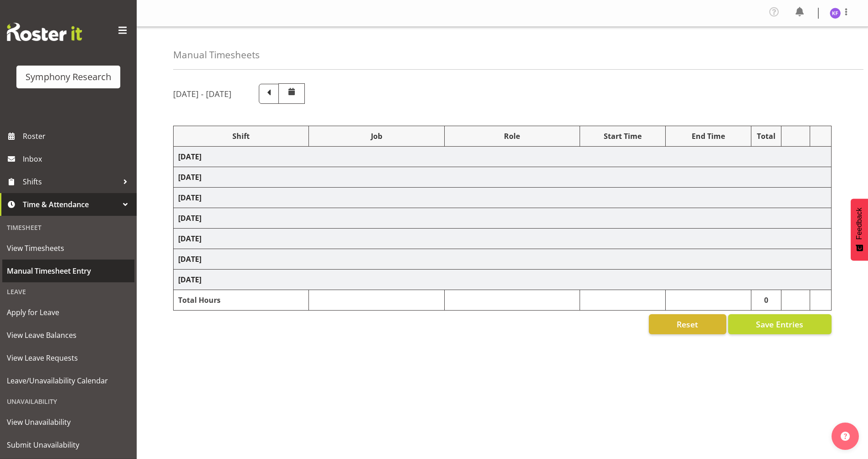 This screenshot has width=868, height=459. Describe the element at coordinates (845, 436) in the screenshot. I see `img: help-xxl-2.png` at that location.